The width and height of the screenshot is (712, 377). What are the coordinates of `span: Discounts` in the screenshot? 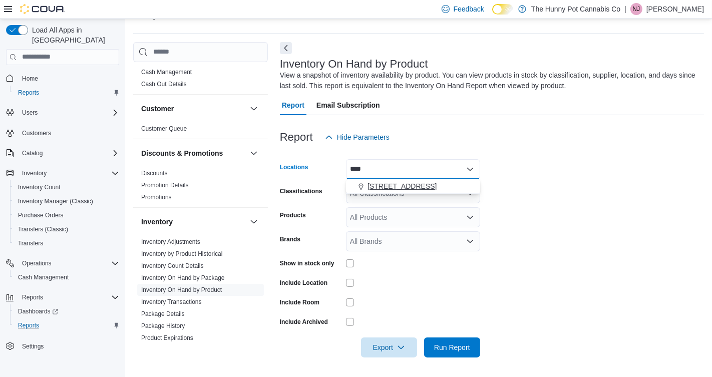 It's located at (154, 173).